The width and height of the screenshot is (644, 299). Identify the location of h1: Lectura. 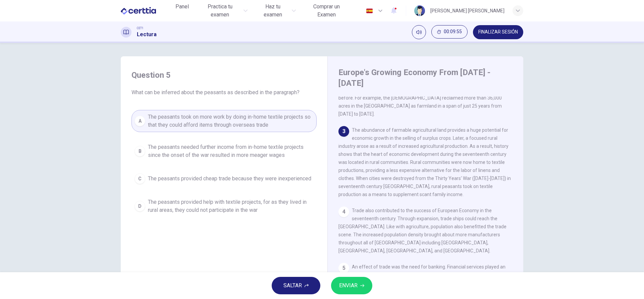
(146, 35).